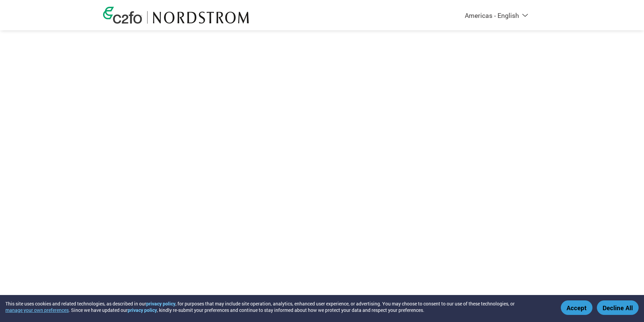 This screenshot has height=322, width=644. What do you see at coordinates (617, 307) in the screenshot?
I see `button: Decline All` at bounding box center [617, 307].